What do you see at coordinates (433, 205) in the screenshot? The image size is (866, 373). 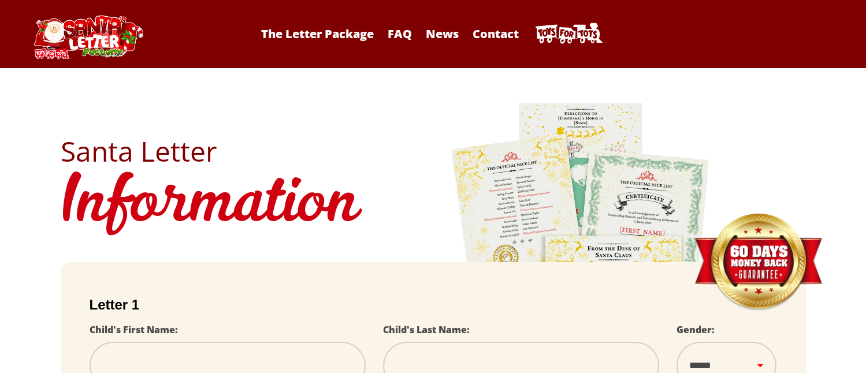 I see `h1: Information` at bounding box center [433, 205].